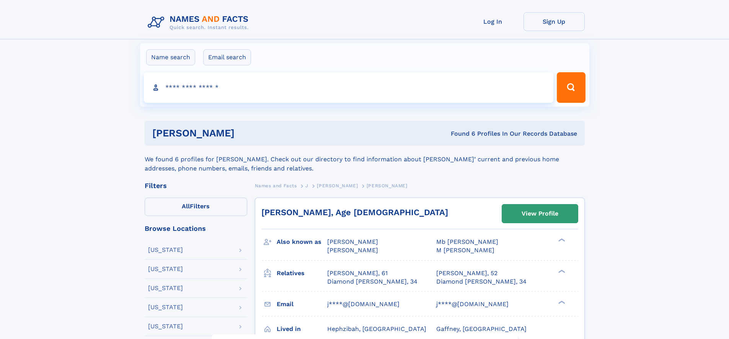  What do you see at coordinates (186, 206) in the screenshot?
I see `span: All` at bounding box center [186, 206].